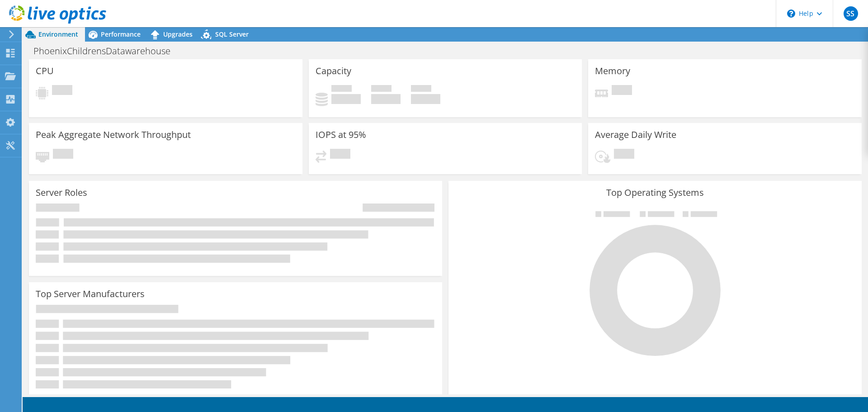  I want to click on span: SQL Server, so click(232, 34).